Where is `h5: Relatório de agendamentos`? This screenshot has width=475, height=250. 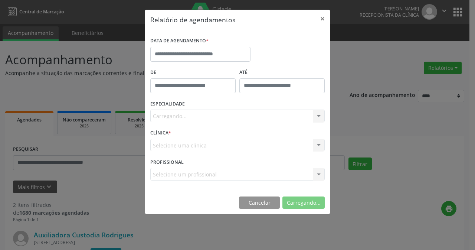
h5: Relatório de agendamentos is located at coordinates (193, 20).